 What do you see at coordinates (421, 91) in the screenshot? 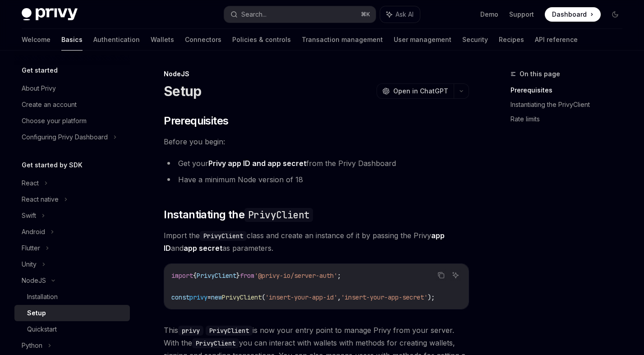
I see `span: Open in ChatGPT` at bounding box center [421, 91].